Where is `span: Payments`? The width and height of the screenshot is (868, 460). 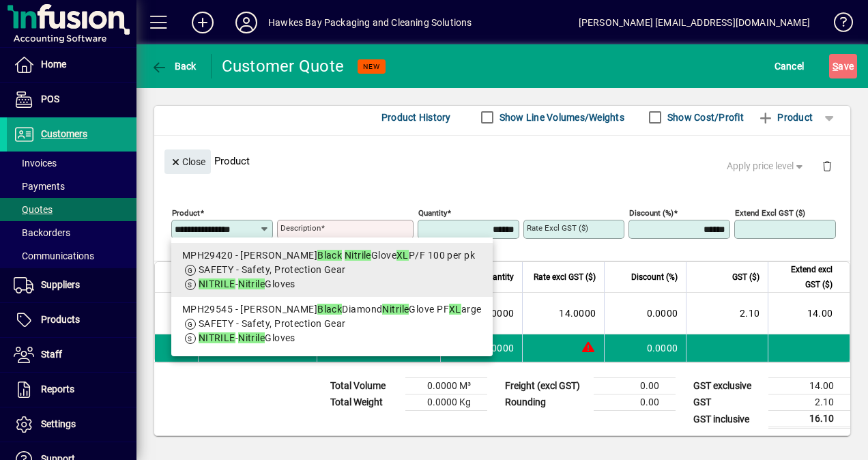
span: Payments is located at coordinates (39, 186).